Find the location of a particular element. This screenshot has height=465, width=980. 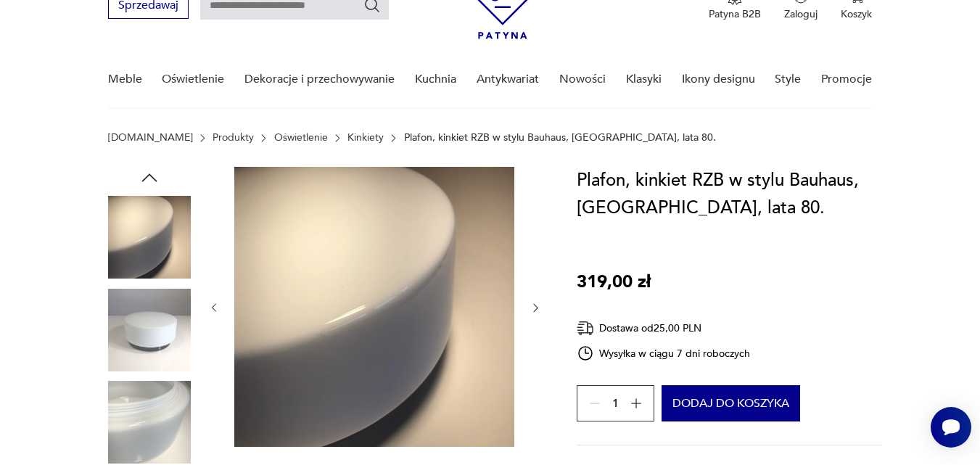

a: Klasyki is located at coordinates (643, 79).